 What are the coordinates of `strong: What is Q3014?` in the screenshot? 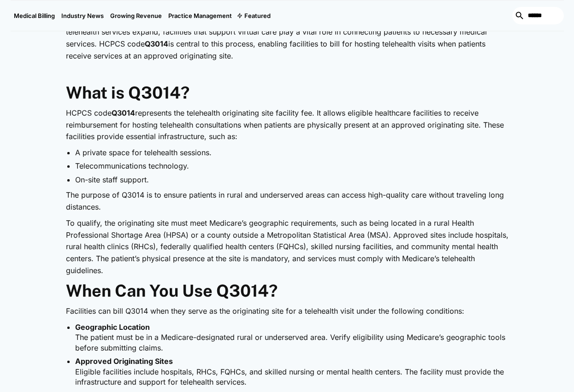 It's located at (128, 92).